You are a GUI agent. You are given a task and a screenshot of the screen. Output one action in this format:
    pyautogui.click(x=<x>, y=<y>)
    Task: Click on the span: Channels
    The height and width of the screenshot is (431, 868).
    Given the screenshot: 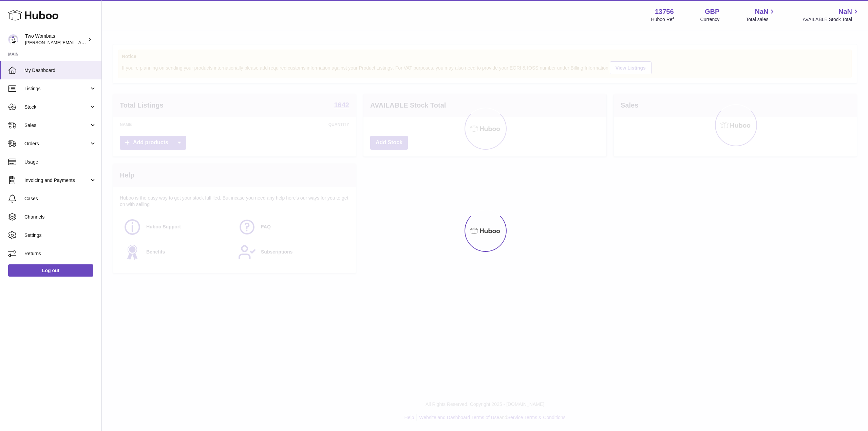 What is the action you would take?
    pyautogui.click(x=60, y=217)
    